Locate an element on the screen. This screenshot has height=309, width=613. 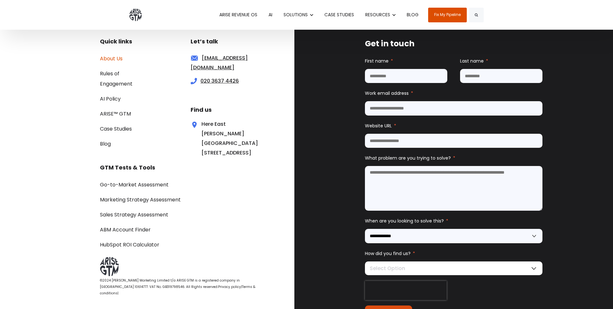
span: RESOURCES is located at coordinates (377, 15).